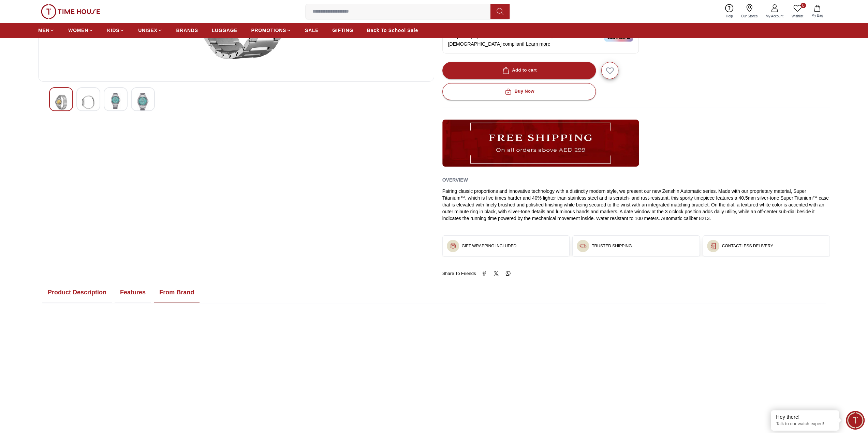 Image resolution: width=868 pixels, height=433 pixels. Describe the element at coordinates (187, 31) in the screenshot. I see `a: BRANDS` at that location.